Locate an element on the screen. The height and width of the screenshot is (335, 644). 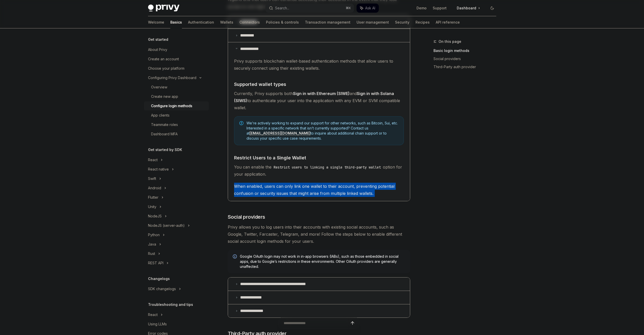
a: Recipes is located at coordinates (423, 23).